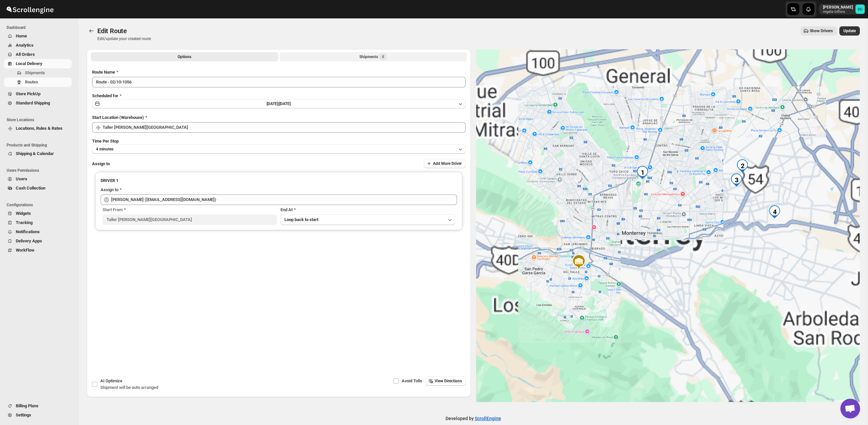  I want to click on span: Store Locations, so click(40, 120).